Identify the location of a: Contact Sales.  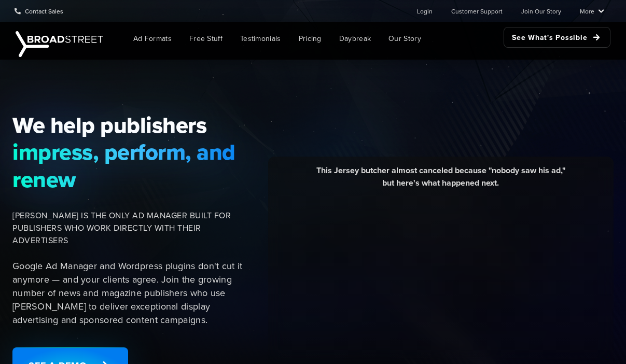
(39, 11).